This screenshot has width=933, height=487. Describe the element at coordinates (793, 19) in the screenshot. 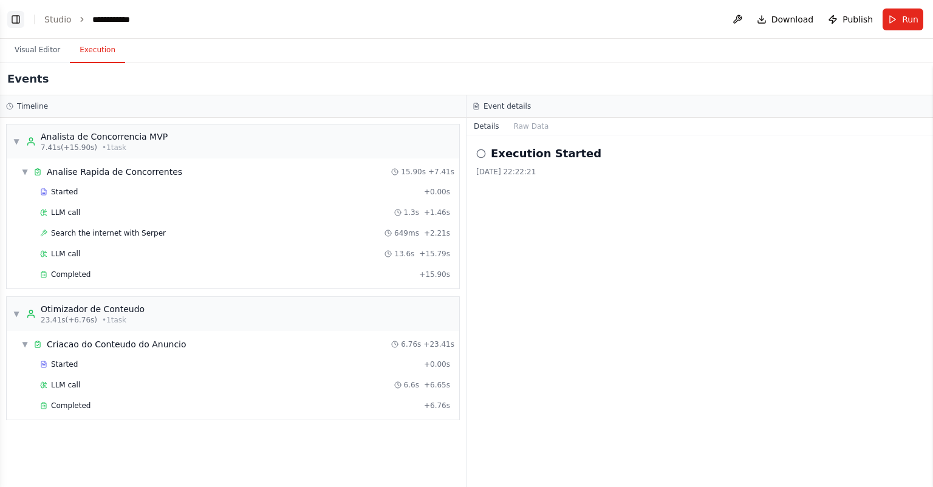

I see `span: Download` at that location.